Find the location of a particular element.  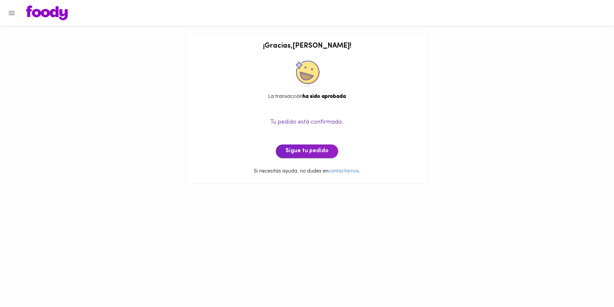

a: contactarnos is located at coordinates (344, 171).